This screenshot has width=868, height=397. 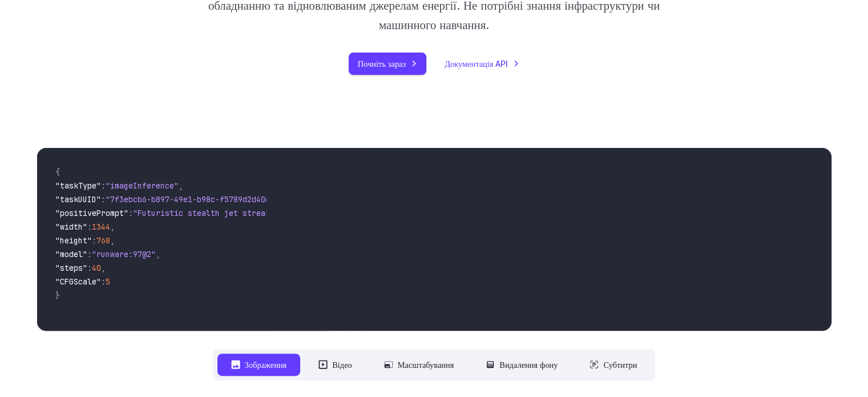 What do you see at coordinates (78, 199) in the screenshot?
I see `span: "taskUUID"` at bounding box center [78, 199].